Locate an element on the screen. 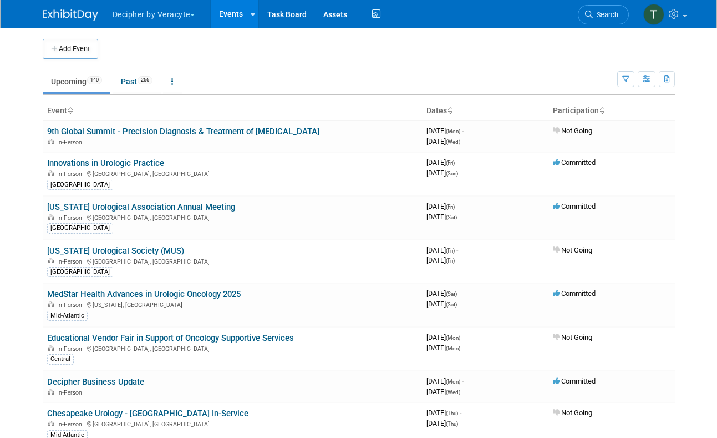 This screenshot has width=717, height=438. th: Participation is located at coordinates (612, 111).